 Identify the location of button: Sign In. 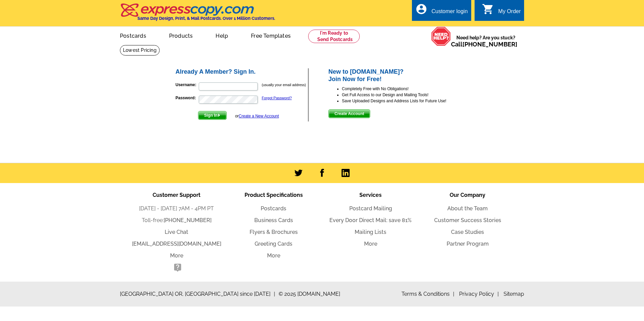
(212, 116).